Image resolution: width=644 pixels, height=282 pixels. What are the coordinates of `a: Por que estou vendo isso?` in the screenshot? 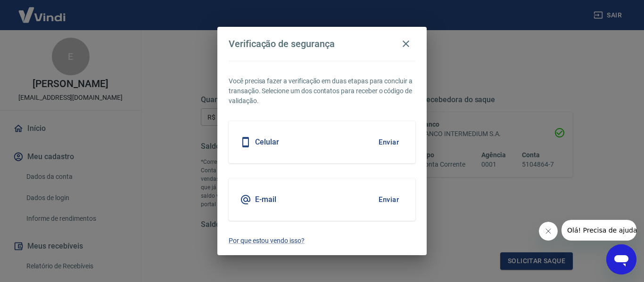 It's located at (322, 241).